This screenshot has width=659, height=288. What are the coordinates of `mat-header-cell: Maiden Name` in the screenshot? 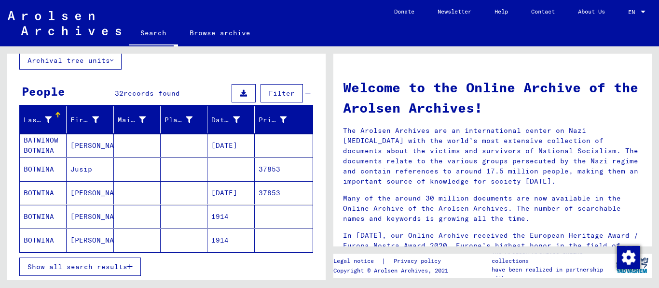 It's located at (137, 120).